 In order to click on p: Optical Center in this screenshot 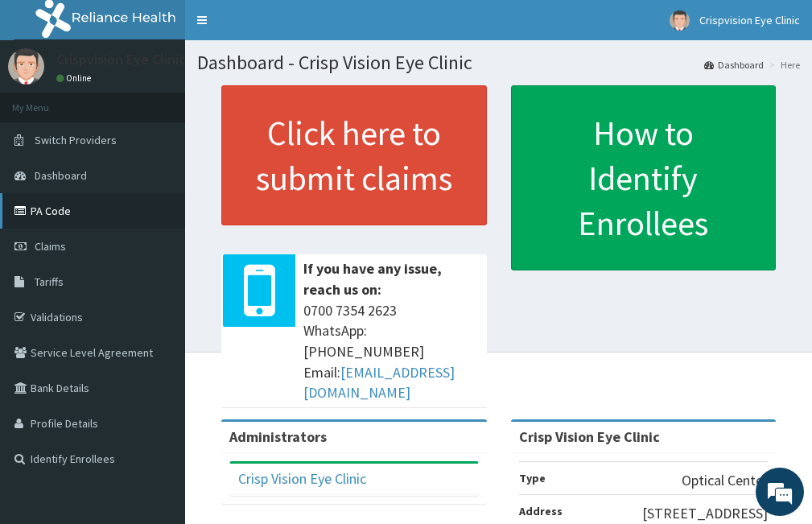, I will do `click(724, 480)`.